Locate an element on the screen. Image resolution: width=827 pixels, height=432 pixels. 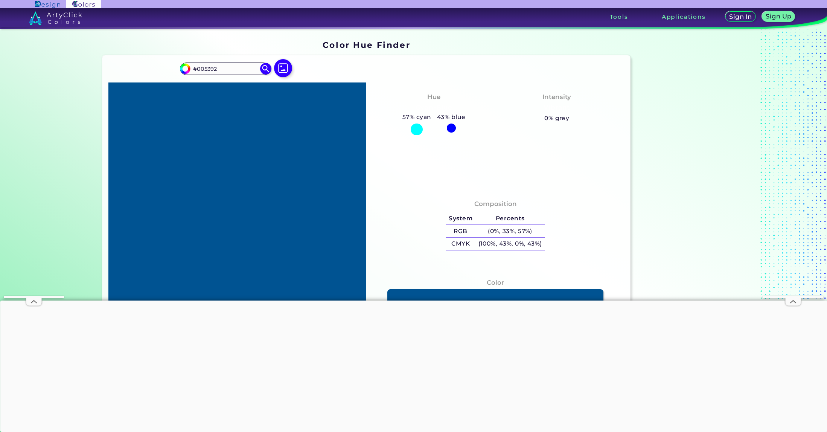
h5: System is located at coordinates (460, 218).